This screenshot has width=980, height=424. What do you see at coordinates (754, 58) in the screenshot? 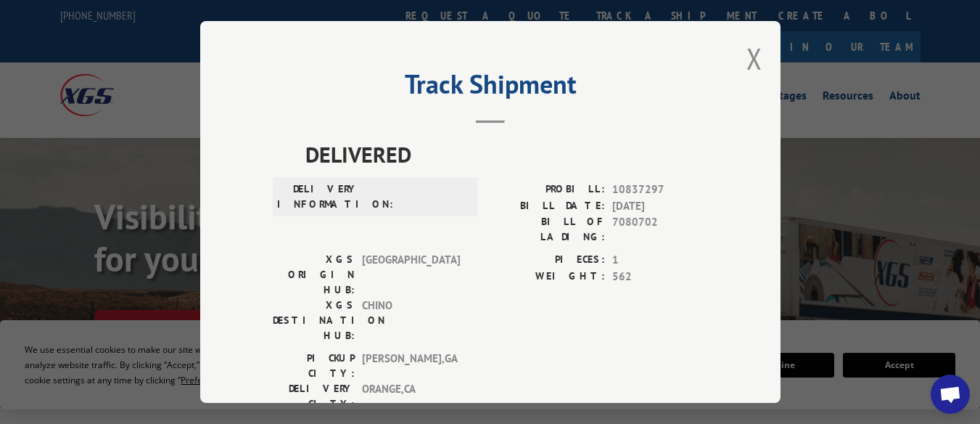
I see `button: Close modal` at bounding box center [754, 58].